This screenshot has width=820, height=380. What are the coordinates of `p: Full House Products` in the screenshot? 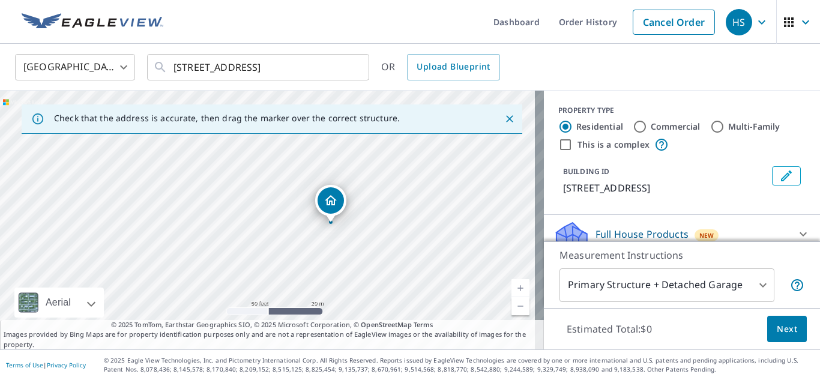 It's located at (642, 234).